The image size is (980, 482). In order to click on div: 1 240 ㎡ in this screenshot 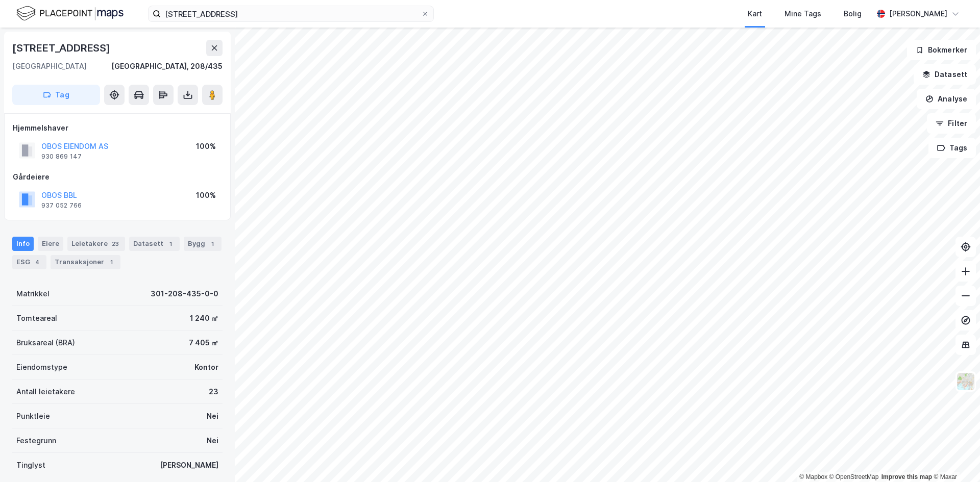, I will do `click(204, 318)`.